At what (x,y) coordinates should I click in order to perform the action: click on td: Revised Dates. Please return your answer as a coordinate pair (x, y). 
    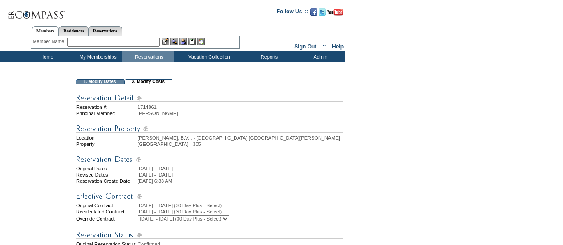
    Looking at the image, I should click on (106, 175).